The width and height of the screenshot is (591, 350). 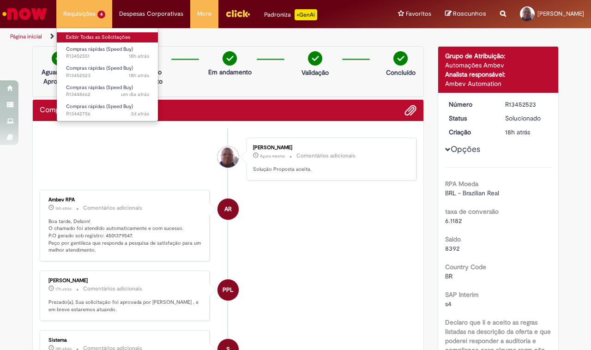 What do you see at coordinates (79, 14) in the screenshot?
I see `span: Requisições` at bounding box center [79, 14].